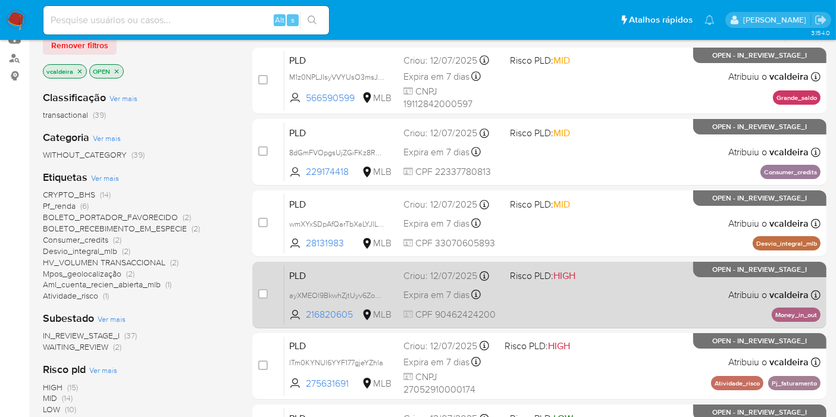  I want to click on span: Alt, so click(280, 20).